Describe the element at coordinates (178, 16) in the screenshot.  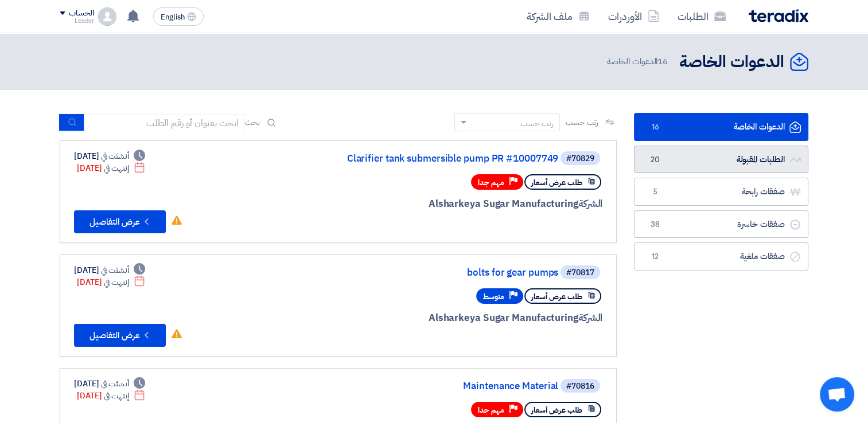
I see `button: English` at that location.